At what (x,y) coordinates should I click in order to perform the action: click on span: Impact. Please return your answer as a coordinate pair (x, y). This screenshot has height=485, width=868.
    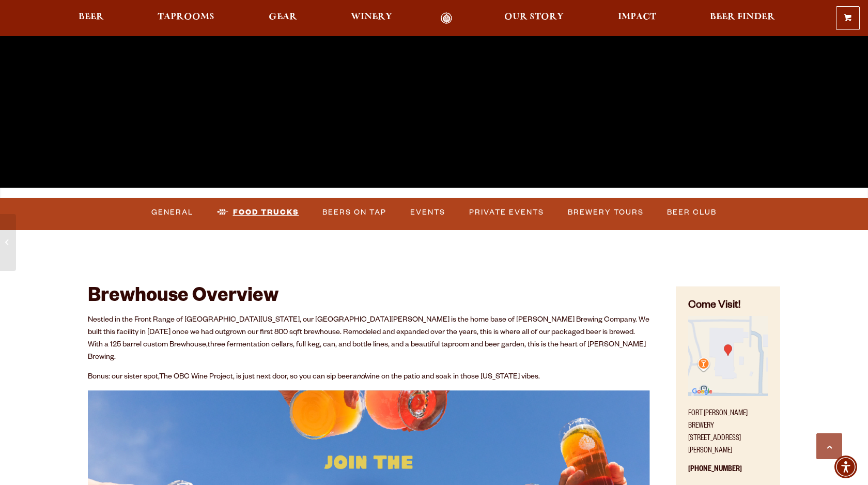
    Looking at the image, I should click on (637, 17).